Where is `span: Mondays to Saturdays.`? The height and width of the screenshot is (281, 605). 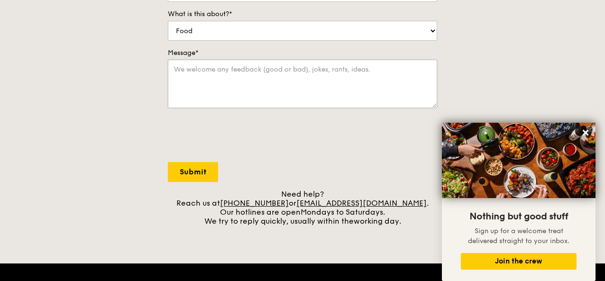 span: Mondays to Saturdays. is located at coordinates (343, 212).